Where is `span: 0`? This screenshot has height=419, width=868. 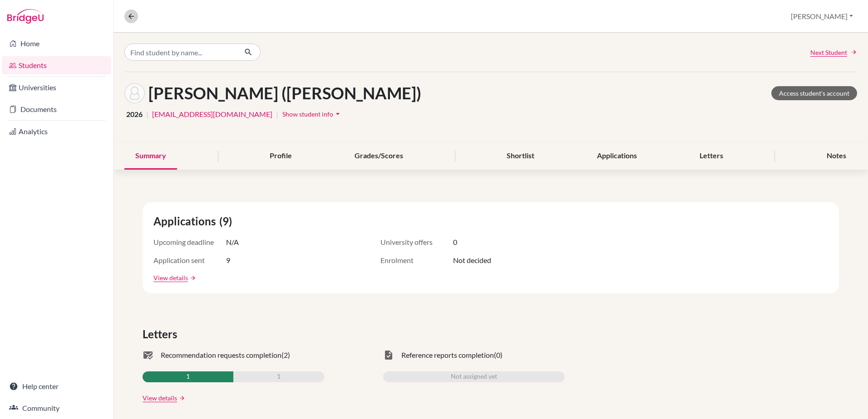
span: 0 is located at coordinates (455, 242).